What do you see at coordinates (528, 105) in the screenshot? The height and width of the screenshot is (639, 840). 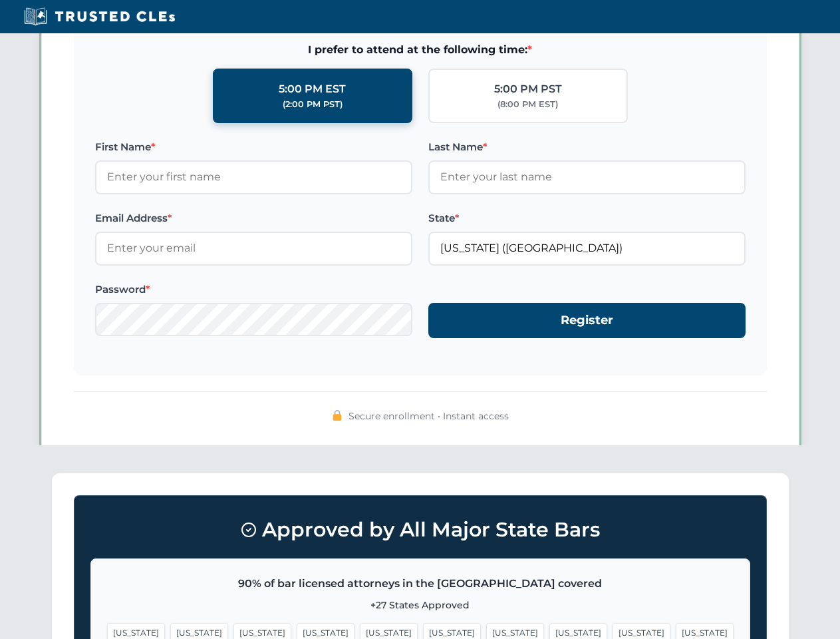 I see `div: (8:00 PM EST)` at bounding box center [528, 105].